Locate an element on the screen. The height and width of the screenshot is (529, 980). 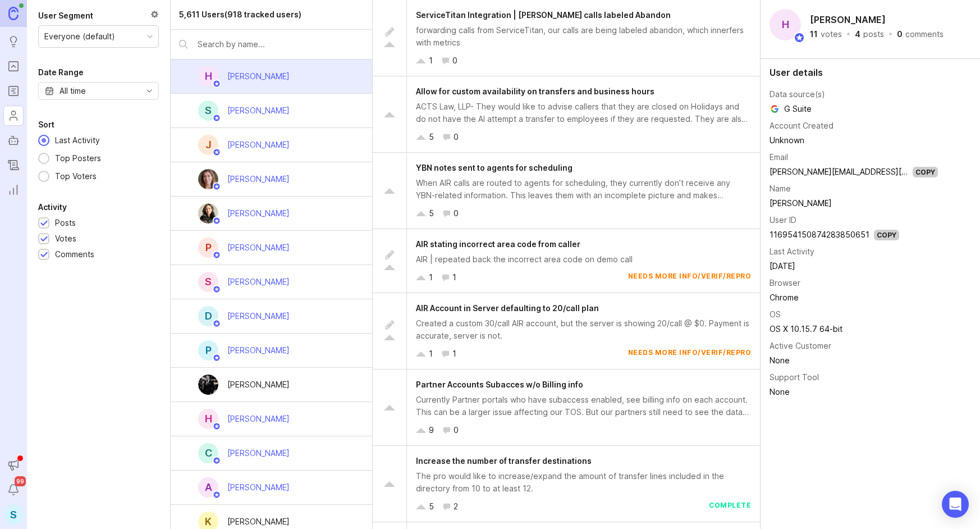
div: When AIR calls are routed to agents for scheduling, they currently don’t receive any YBN-related ... is located at coordinates (583, 189).